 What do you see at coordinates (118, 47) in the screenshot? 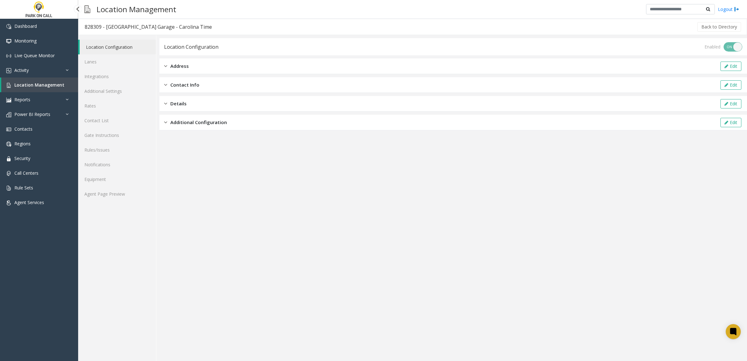
I see `a: Location Configuration` at bounding box center [118, 47].